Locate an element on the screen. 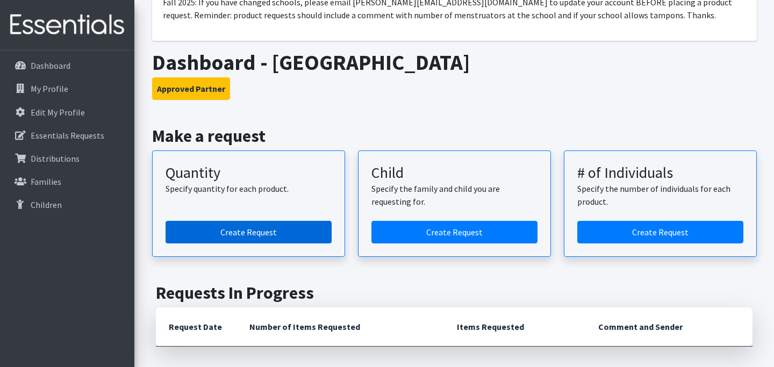 Image resolution: width=774 pixels, height=367 pixels. p: Children is located at coordinates (46, 205).